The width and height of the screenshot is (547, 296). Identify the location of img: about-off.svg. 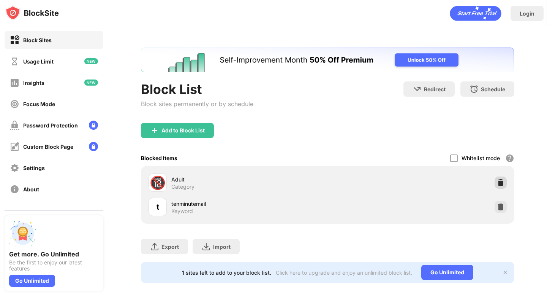
(14, 189).